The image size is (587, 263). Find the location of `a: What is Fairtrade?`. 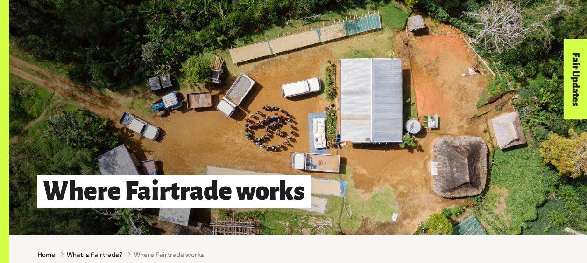

a: What is Fairtrade? is located at coordinates (94, 254).